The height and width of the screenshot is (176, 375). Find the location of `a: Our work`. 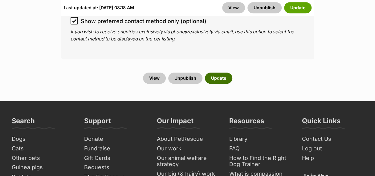

a: Our work is located at coordinates (187, 148).